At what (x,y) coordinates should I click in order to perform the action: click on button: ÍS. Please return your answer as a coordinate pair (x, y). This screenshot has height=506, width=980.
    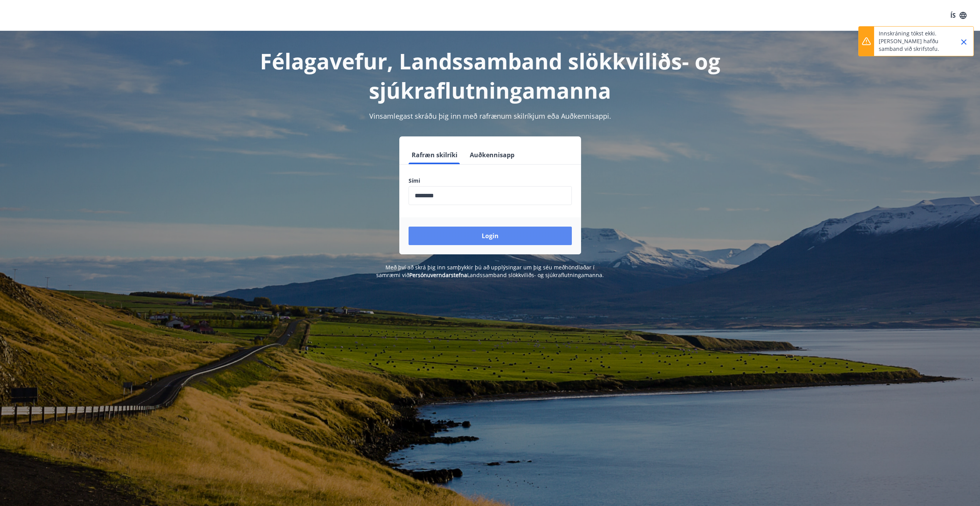
    Looking at the image, I should click on (958, 16).